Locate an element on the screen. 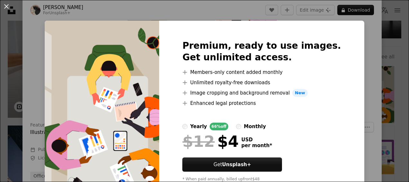 This screenshot has height=182, width=409. span: USD is located at coordinates (257, 139).